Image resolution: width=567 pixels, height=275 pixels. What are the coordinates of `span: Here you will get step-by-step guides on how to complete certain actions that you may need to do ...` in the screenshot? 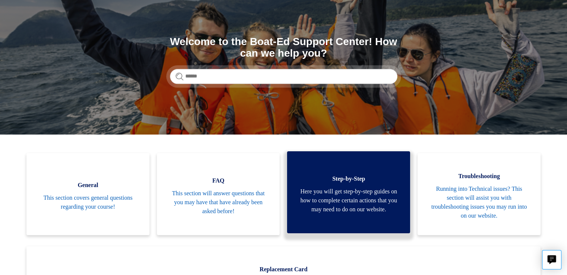 It's located at (349, 201).